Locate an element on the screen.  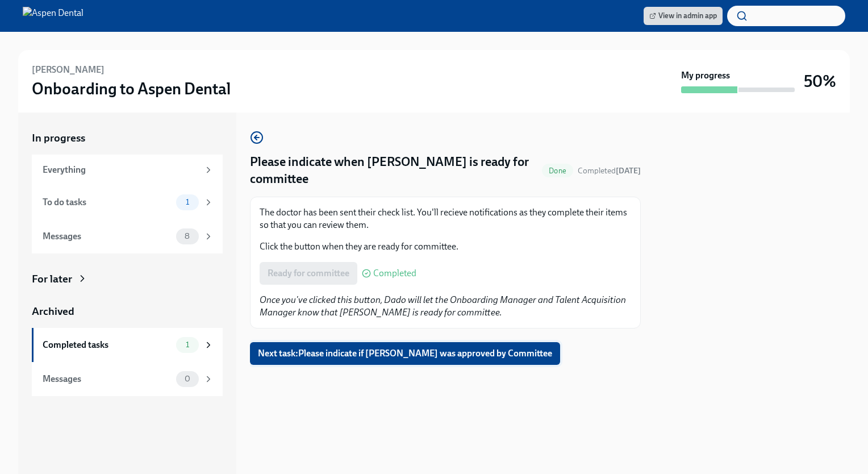
a: To do tasks1 is located at coordinates (127, 203).